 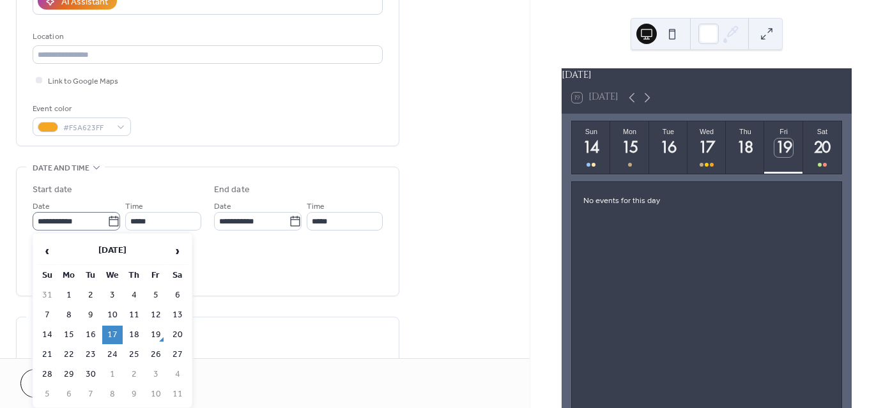 What do you see at coordinates (91, 335) in the screenshot?
I see `td: 16` at bounding box center [91, 335].